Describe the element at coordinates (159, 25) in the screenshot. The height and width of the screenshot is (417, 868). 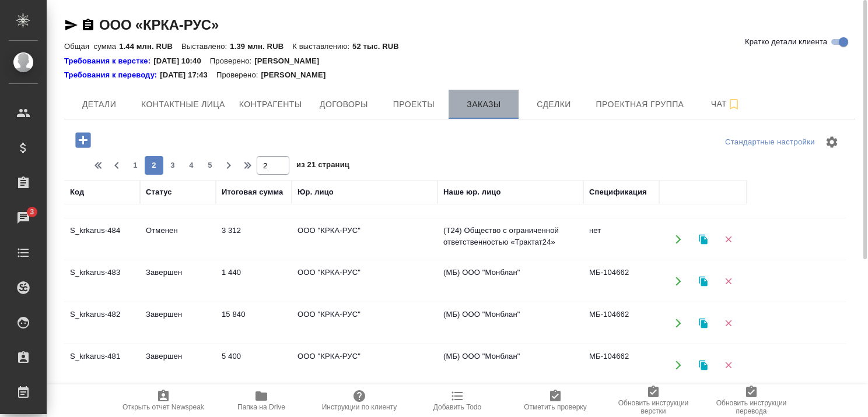
I see `a: ООО «КРКА-РУС»` at that location.